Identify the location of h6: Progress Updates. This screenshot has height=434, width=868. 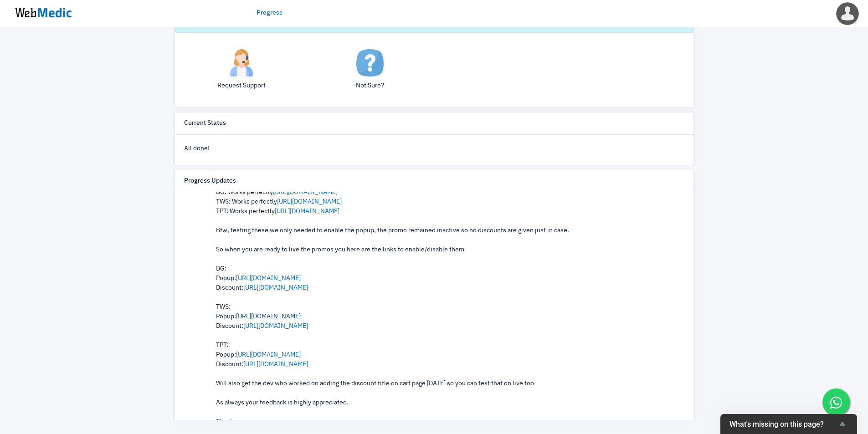
(210, 182).